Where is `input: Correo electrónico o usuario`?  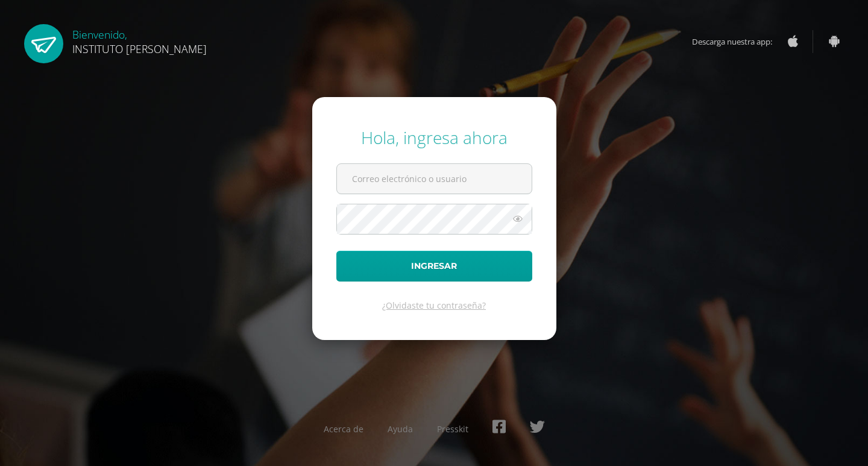 input: Correo electrónico o usuario is located at coordinates (434, 179).